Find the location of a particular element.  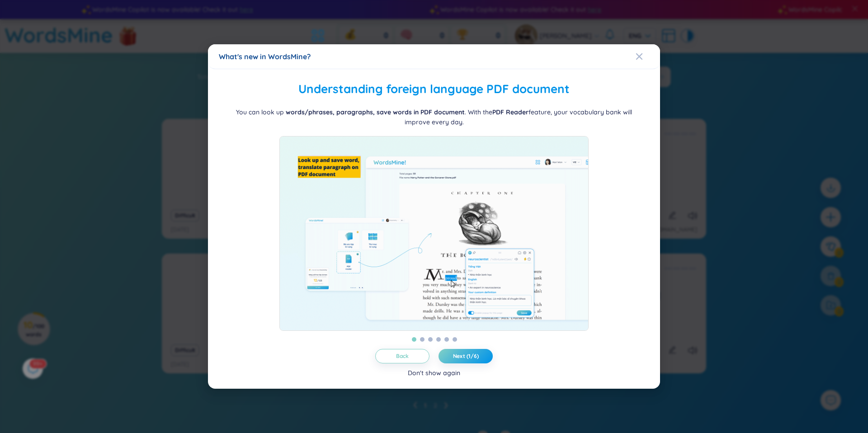

b: PDF Reader is located at coordinates (511, 112).